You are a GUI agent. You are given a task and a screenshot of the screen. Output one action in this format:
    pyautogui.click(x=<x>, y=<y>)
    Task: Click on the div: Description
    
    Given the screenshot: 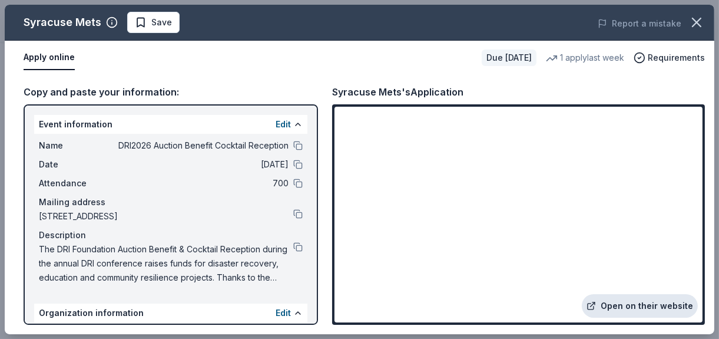 What is the action you would take?
    pyautogui.click(x=171, y=235)
    